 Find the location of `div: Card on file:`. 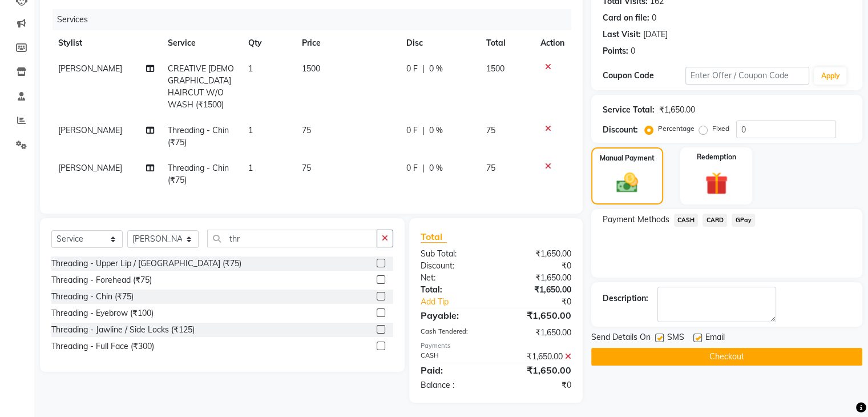

div: Card on file: is located at coordinates (626, 18).